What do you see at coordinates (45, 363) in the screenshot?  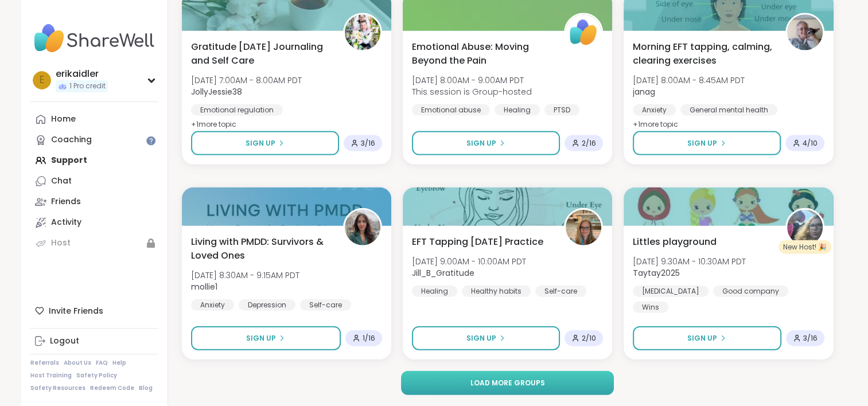 I see `a: Referrals` at bounding box center [45, 363].